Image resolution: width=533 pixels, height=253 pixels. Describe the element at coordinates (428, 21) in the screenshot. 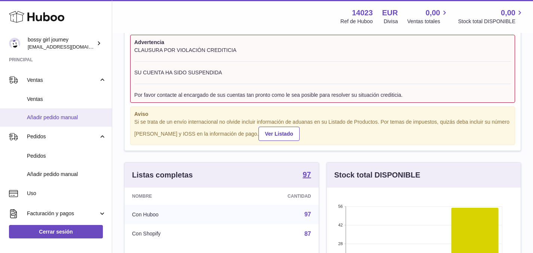

I see `span: Ventas totales` at that location.